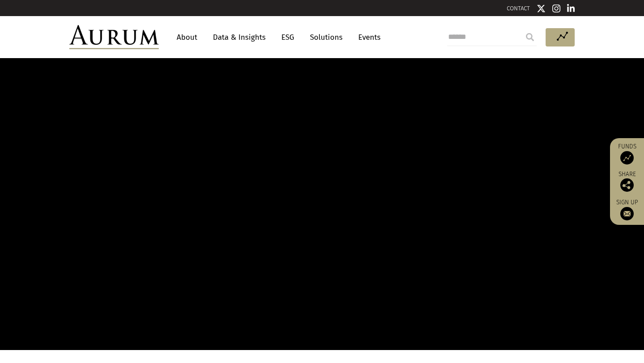  What do you see at coordinates (627, 181) in the screenshot?
I see `div: Share` at bounding box center [627, 181].